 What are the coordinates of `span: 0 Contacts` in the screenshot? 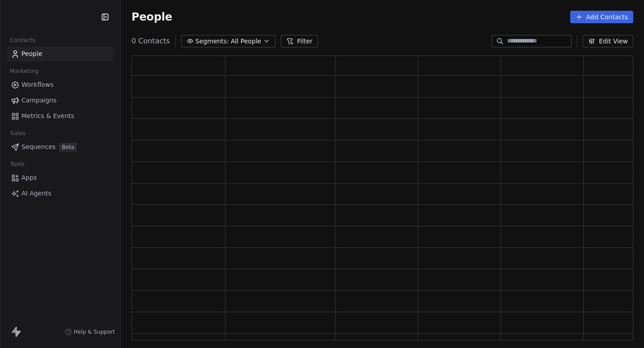 It's located at (151, 41).